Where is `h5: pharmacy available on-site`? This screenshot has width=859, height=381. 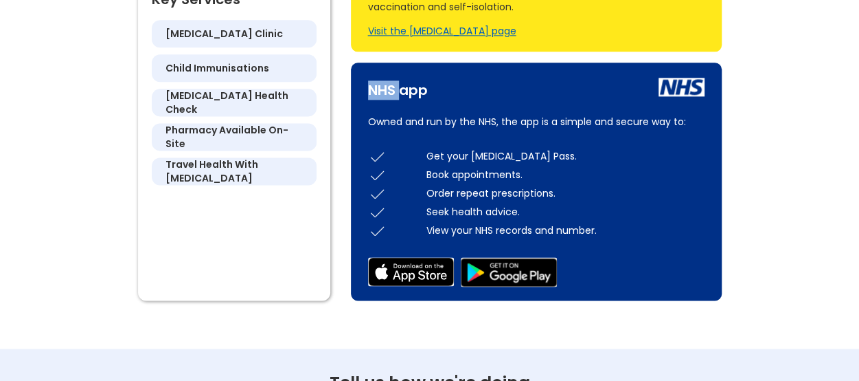
h5: pharmacy available on-site is located at coordinates (234, 137).